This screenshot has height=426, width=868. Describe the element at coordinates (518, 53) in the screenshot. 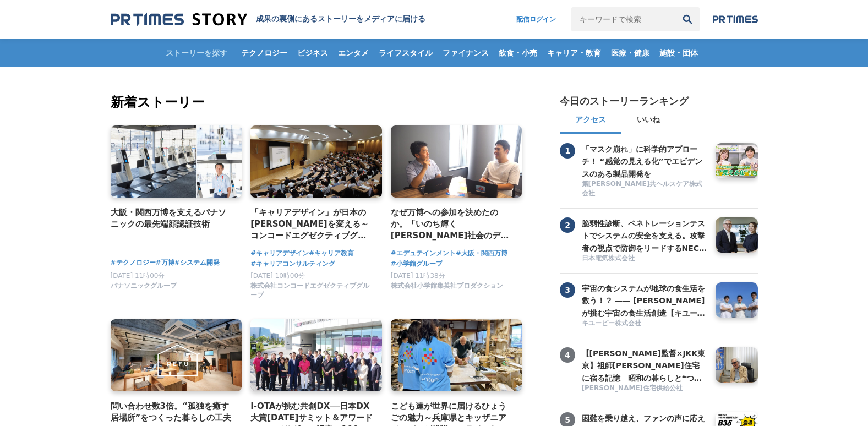

I see `span: 飲食・小売` at that location.